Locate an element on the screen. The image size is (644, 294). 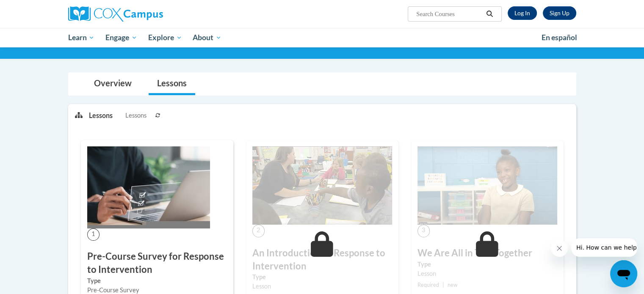
a: Overview is located at coordinates (113, 84).